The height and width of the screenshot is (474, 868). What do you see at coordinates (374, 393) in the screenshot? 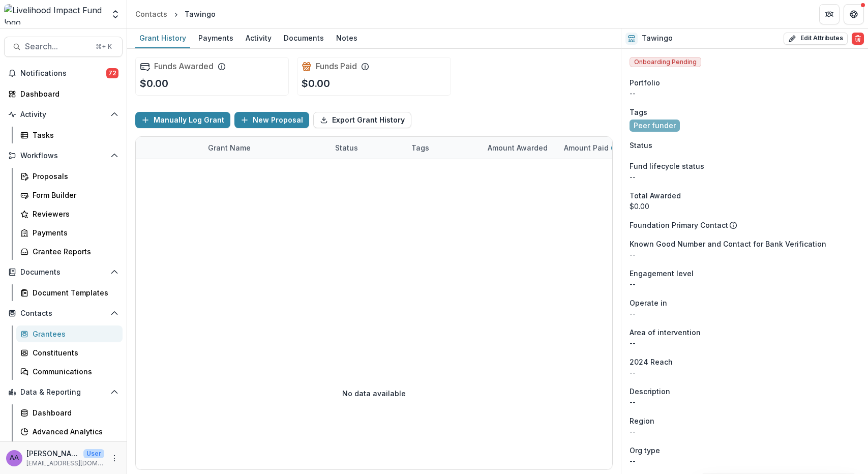
I see `p: No data available` at bounding box center [374, 393].